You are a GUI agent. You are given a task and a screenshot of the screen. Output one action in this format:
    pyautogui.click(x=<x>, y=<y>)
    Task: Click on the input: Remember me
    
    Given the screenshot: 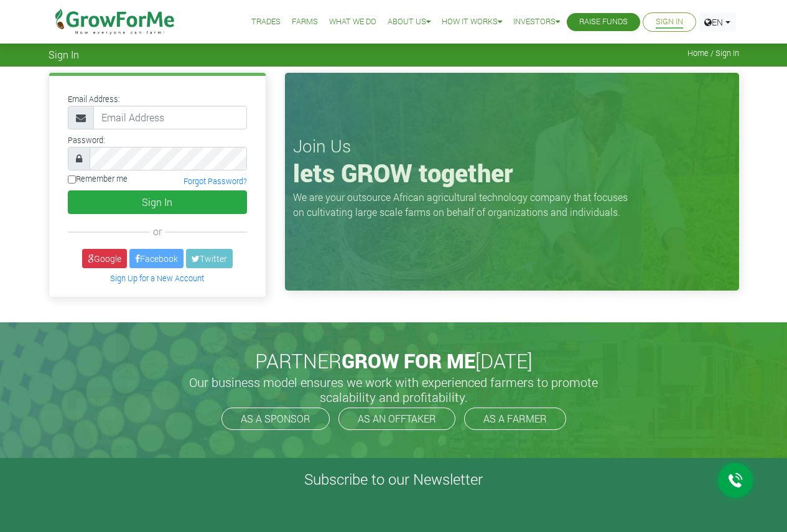 What is the action you would take?
    pyautogui.click(x=72, y=179)
    